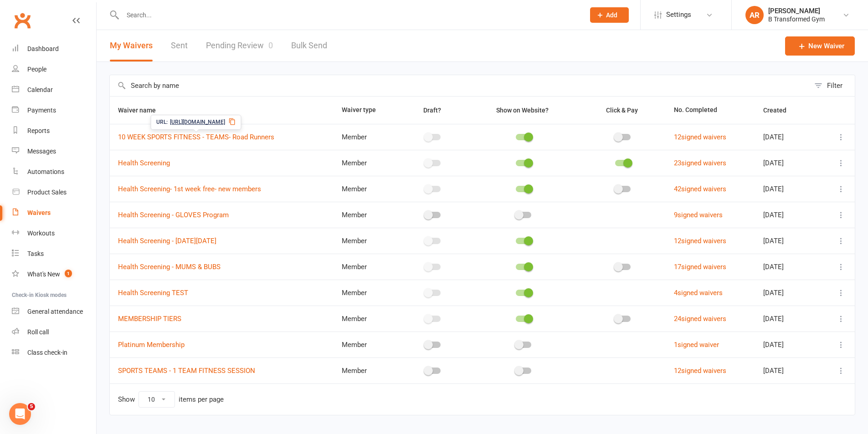 The image size is (868, 434). Describe the element at coordinates (433, 110) in the screenshot. I see `button: Draft?` at that location.